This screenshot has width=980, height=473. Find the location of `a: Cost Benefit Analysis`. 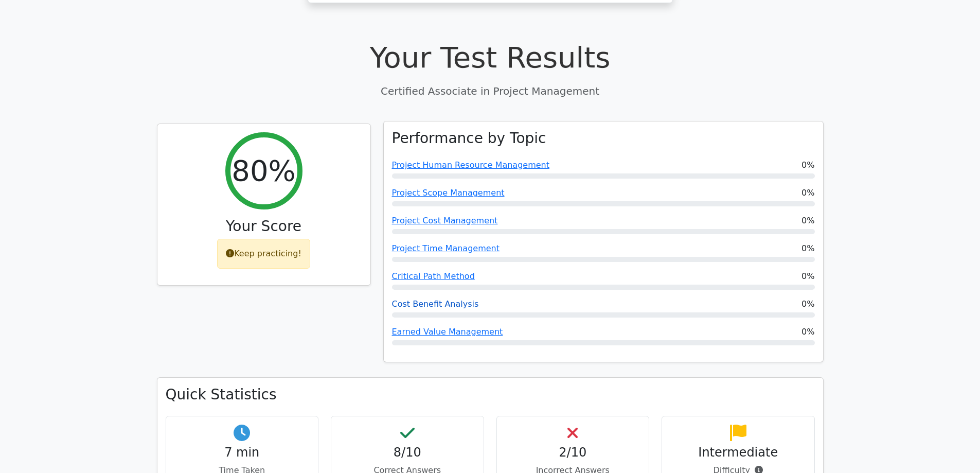

a: Cost Benefit Analysis is located at coordinates (436, 304).